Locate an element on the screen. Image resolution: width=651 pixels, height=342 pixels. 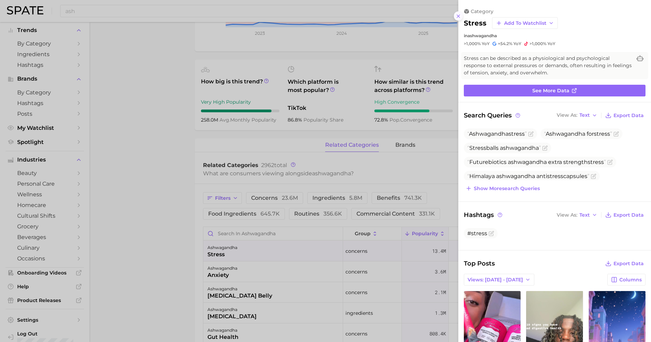
span: Himalaya ashwagandha anti capsules is located at coordinates (528, 176).